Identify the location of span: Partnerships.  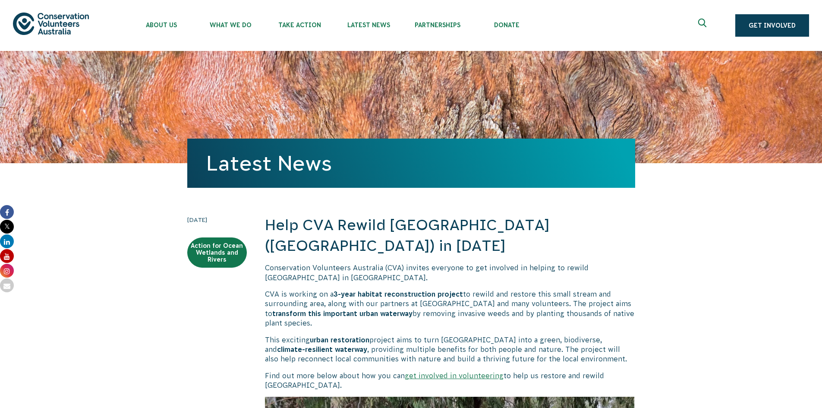
(438, 25).